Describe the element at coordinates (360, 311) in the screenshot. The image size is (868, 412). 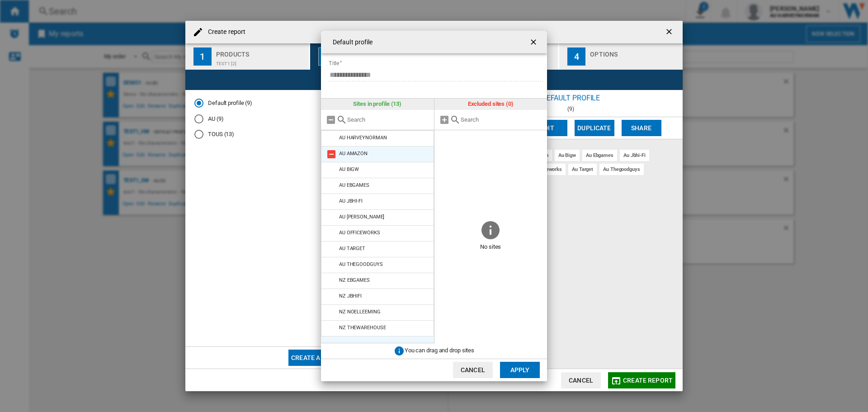
I see `div: NZ NOELLEEMING` at that location.